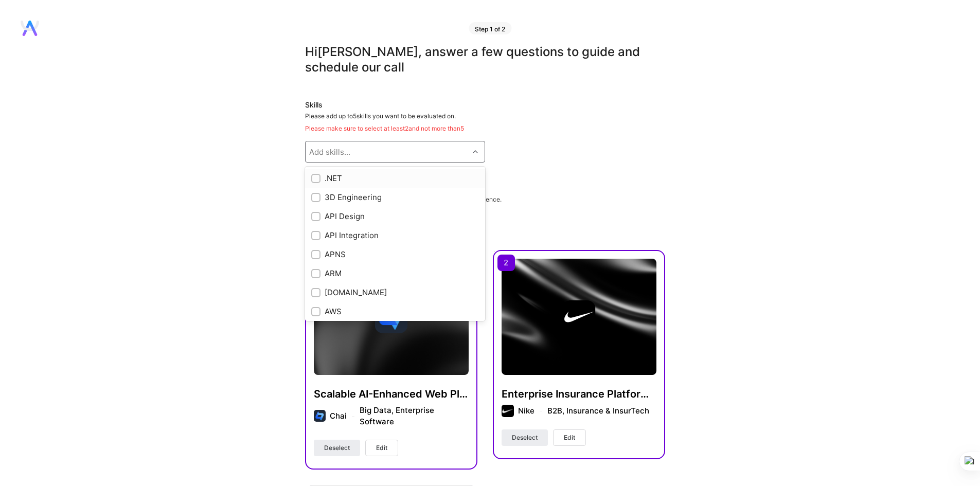 The width and height of the screenshot is (980, 486). Describe the element at coordinates (395, 216) in the screenshot. I see `div: API Design` at that location.